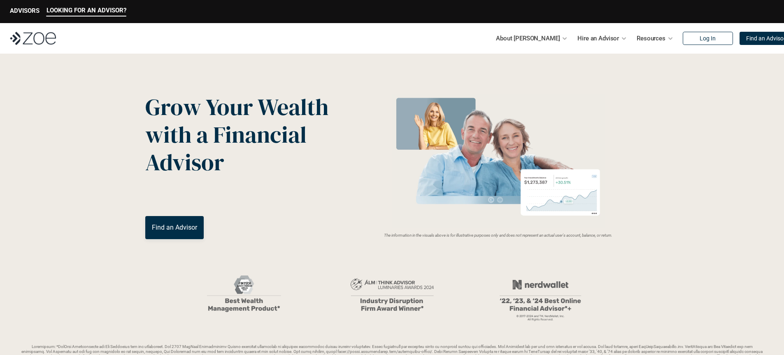 This screenshot has height=355, width=784. Describe the element at coordinates (25, 11) in the screenshot. I see `p: ADVISORS` at that location.